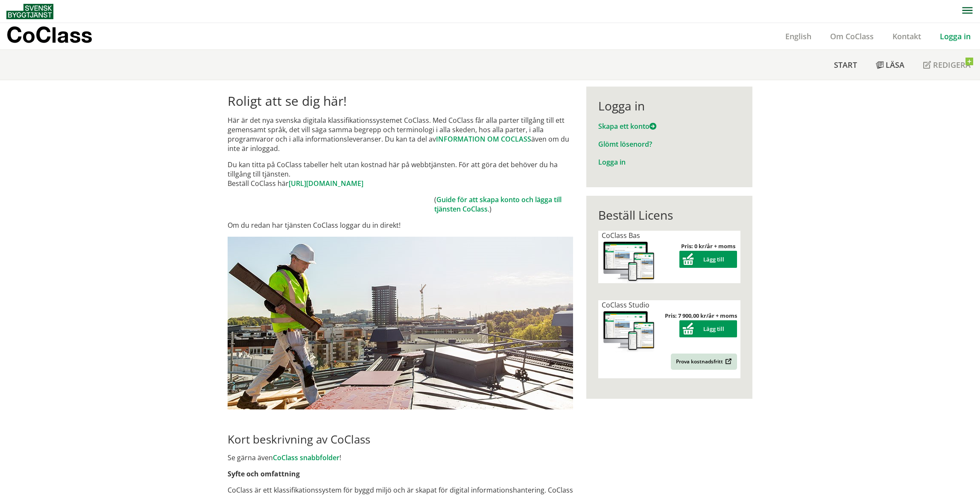  What do you see at coordinates (852, 36) in the screenshot?
I see `a: Om CoClass` at bounding box center [852, 36].